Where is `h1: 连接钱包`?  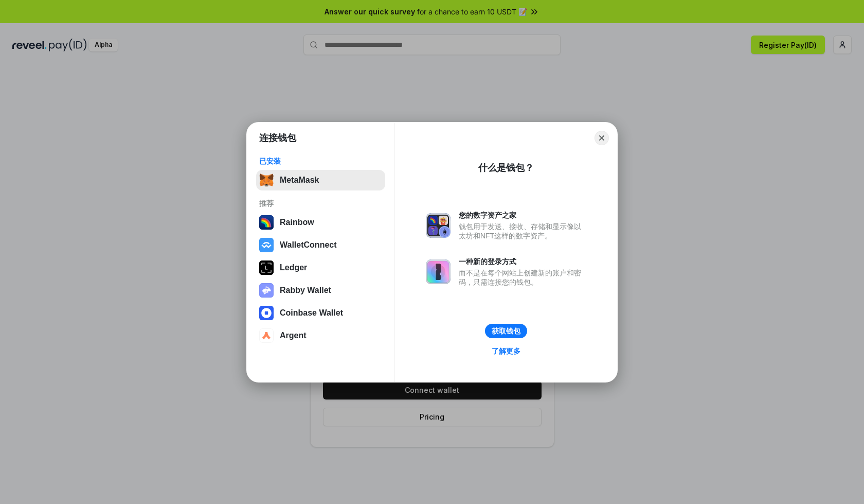 h1: 连接钱包 is located at coordinates (278, 138).